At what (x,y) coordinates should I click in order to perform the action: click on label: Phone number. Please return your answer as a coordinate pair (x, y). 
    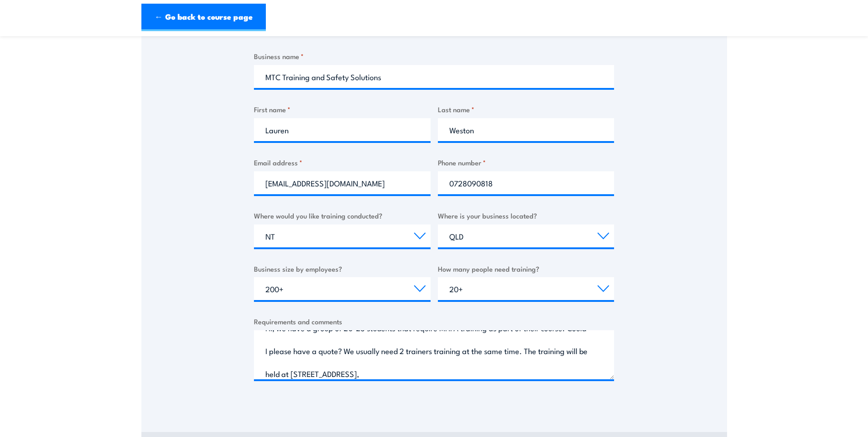
    Looking at the image, I should click on (526, 162).